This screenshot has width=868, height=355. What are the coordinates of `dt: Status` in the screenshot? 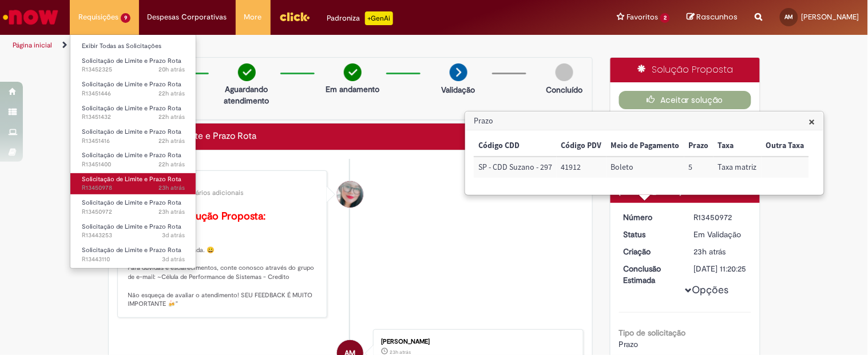 It's located at (650, 234).